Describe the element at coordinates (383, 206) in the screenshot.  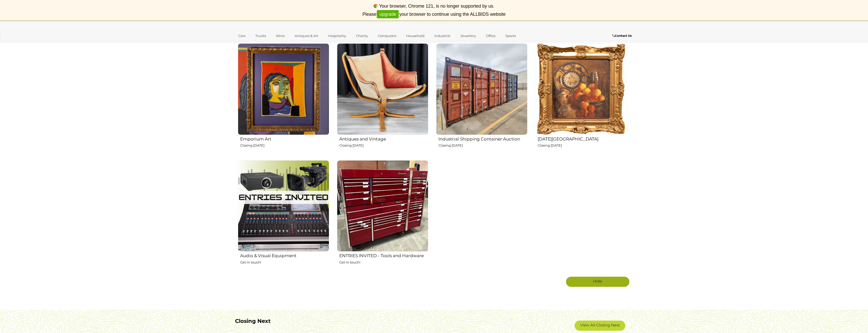
I see `img: ENTRIES INVITED - Tools and Hardware` at that location.